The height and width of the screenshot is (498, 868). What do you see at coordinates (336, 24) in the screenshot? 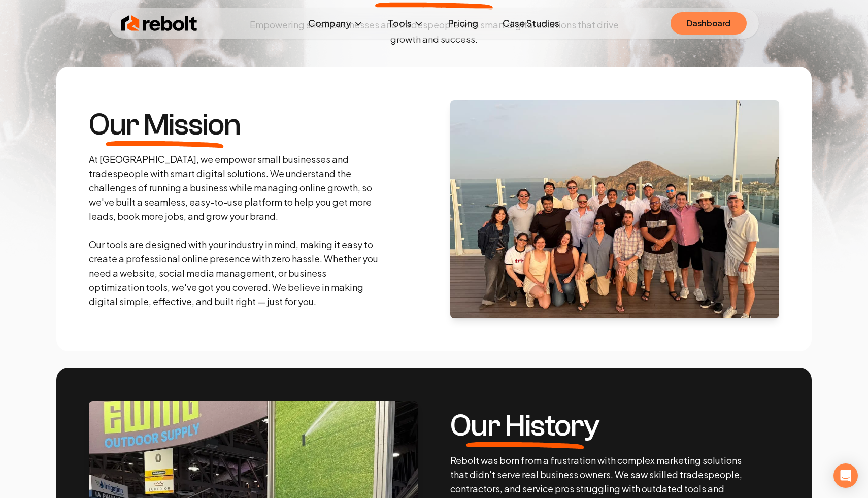
I see `button: Company` at bounding box center [336, 24].